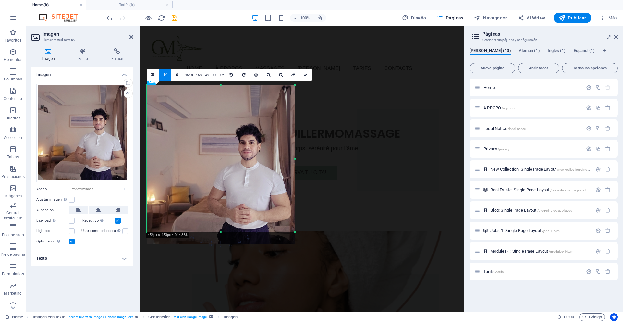 This screenshot has height=322, width=623. I want to click on button: Usercentrics, so click(614, 317).